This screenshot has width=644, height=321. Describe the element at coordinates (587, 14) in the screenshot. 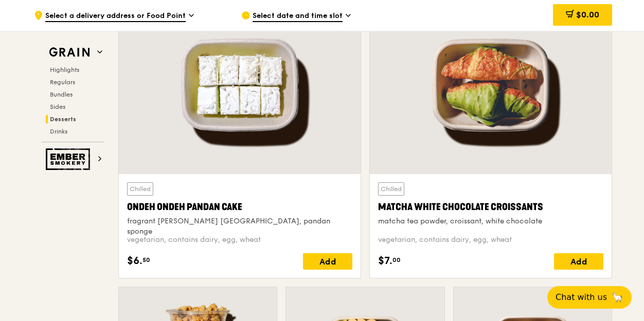

I see `span: $0.00` at that location.